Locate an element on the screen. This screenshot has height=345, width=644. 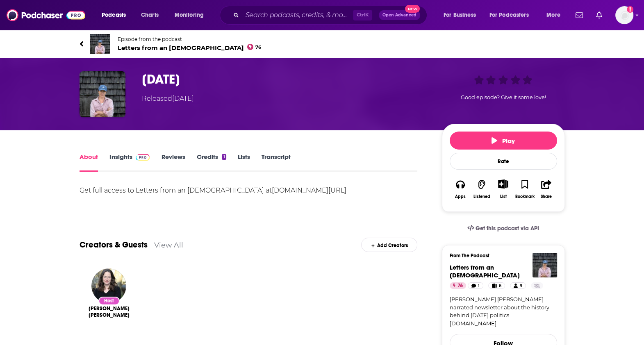
div: Rate is located at coordinates (503, 161).